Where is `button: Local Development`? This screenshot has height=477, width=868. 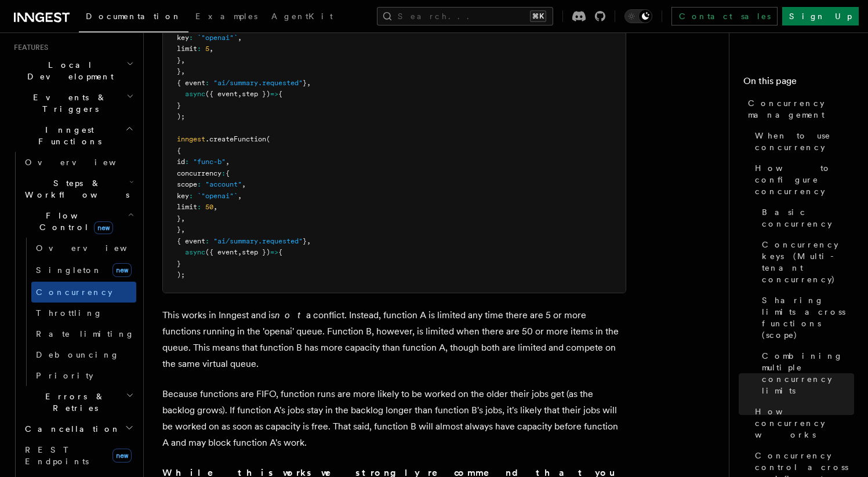
button: Local Development is located at coordinates (73, 71).